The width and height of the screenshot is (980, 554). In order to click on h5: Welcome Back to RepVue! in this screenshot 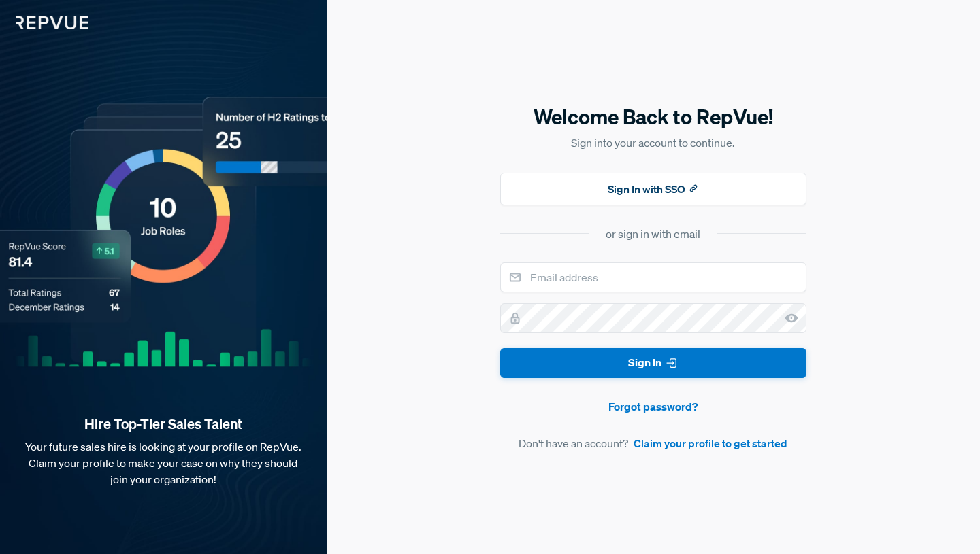, I will do `click(653, 117)`.